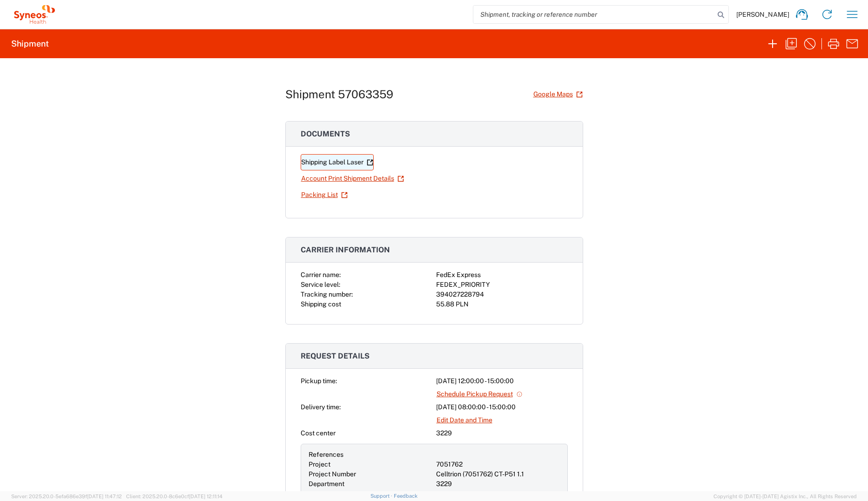 The width and height of the screenshot is (868, 501). What do you see at coordinates (337, 162) in the screenshot?
I see `a: Shipping Label Laser` at bounding box center [337, 162].